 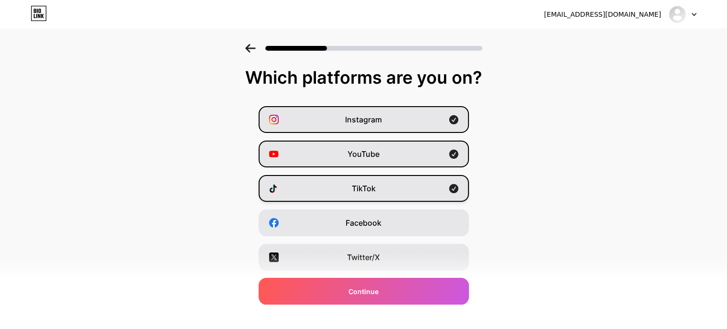 I want to click on span: Instagram, so click(x=363, y=120).